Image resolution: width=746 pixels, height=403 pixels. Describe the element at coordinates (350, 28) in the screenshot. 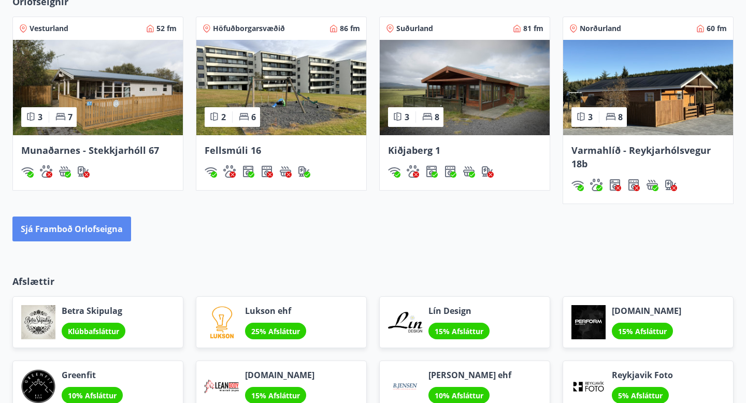

I see `span: 86 fm` at that location.